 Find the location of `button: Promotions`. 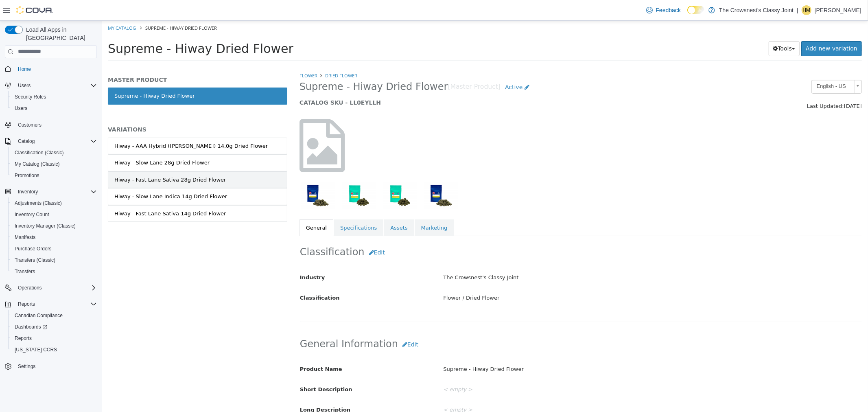

button: Promotions is located at coordinates (54, 175).